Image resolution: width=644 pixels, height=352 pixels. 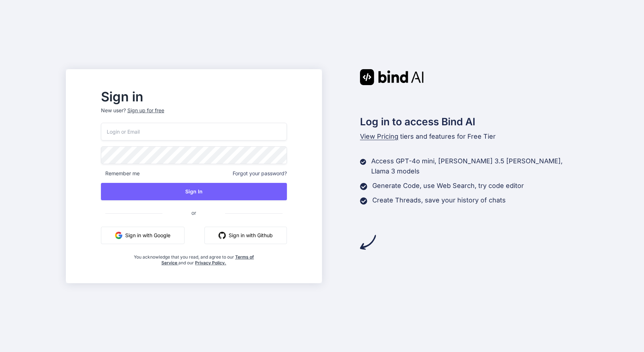 What do you see at coordinates (470, 122) in the screenshot?
I see `h2: Log in to access Bind AI` at bounding box center [470, 122].